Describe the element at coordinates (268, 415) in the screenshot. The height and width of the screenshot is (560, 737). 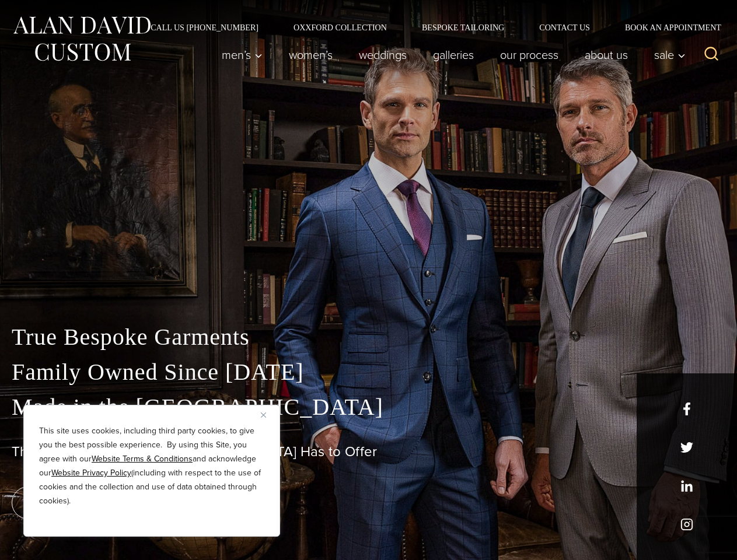
I see `button: Close` at that location.